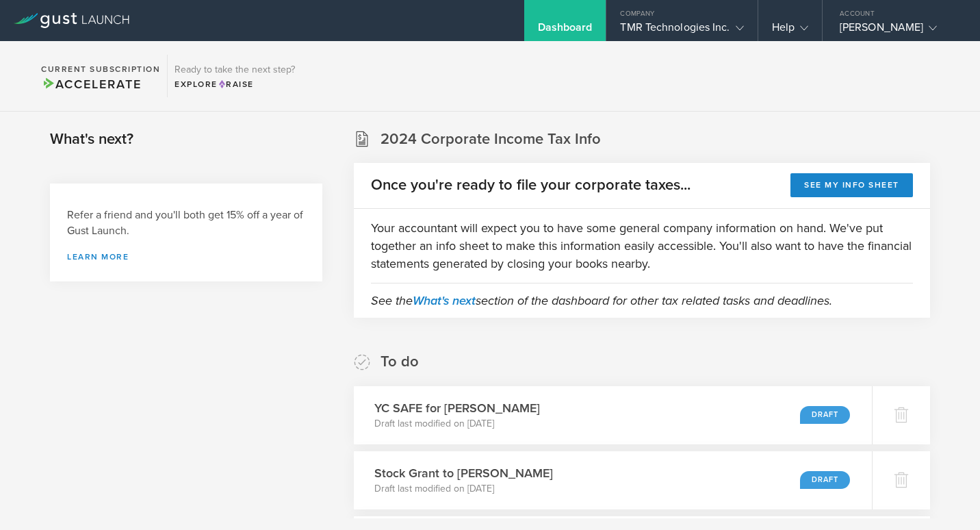  What do you see at coordinates (101, 69) in the screenshot?
I see `h2: Current Subscription` at bounding box center [101, 69].